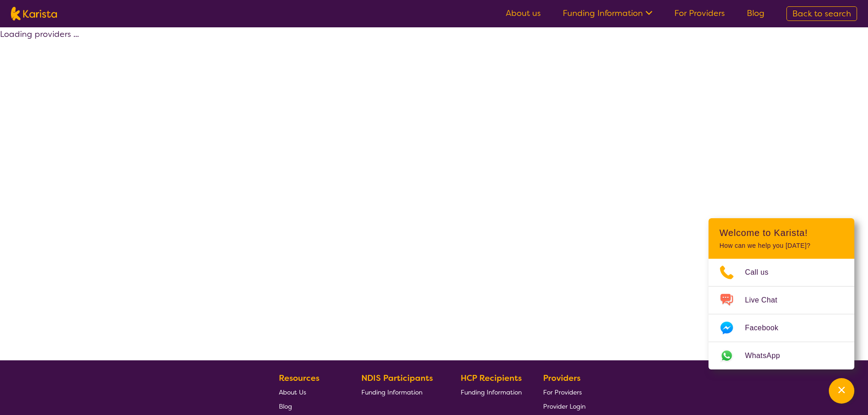 Image resolution: width=868 pixels, height=415 pixels. I want to click on div: Channel Menu, so click(781, 294).